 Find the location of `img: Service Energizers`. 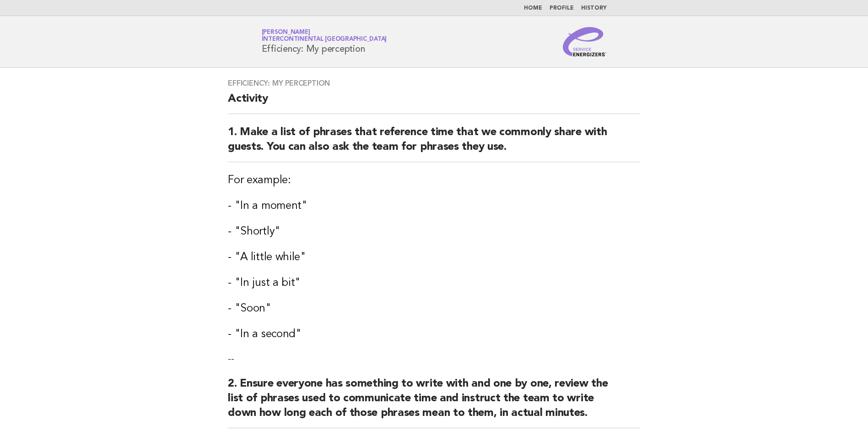

img: Service Energizers is located at coordinates (584, 42).